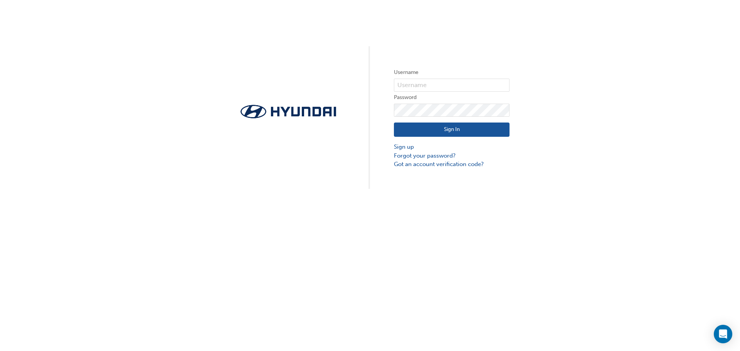 The height and width of the screenshot is (351, 740). Describe the element at coordinates (452, 147) in the screenshot. I see `a: Sign up` at that location.